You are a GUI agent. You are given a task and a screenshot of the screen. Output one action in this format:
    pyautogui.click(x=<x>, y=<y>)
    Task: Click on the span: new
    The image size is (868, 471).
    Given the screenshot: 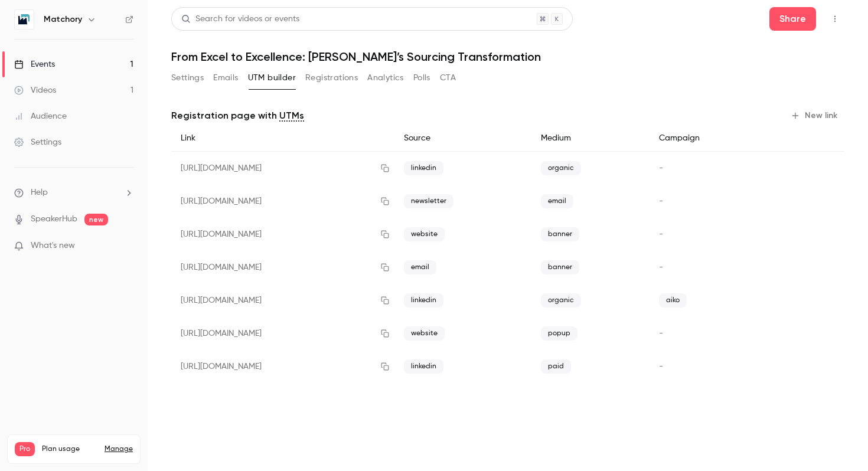 What is the action you would take?
    pyautogui.click(x=96, y=219)
    